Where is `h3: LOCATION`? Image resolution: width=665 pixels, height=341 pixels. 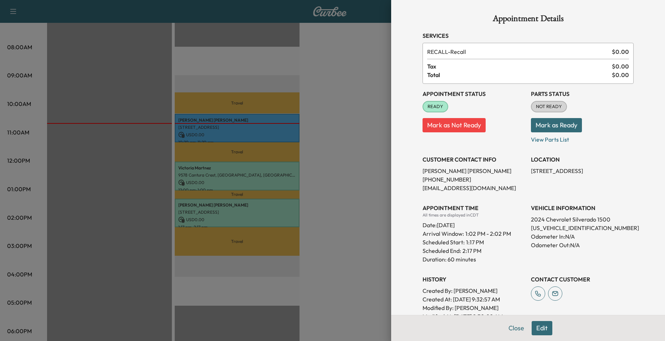 h3: LOCATION is located at coordinates (582, 159).